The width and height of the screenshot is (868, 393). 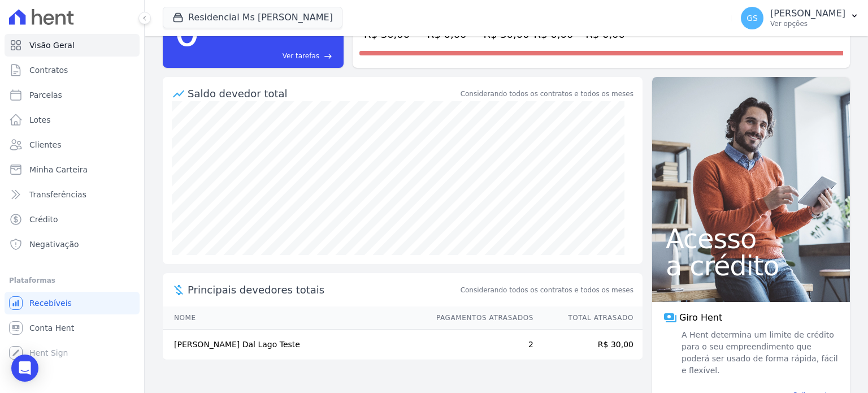 I want to click on span: Visão Geral, so click(x=52, y=45).